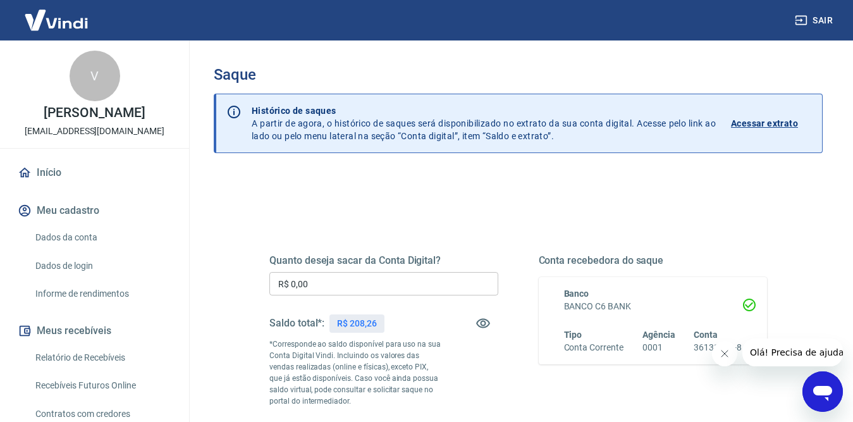 The width and height of the screenshot is (853, 422). I want to click on span: Conta, so click(705, 334).